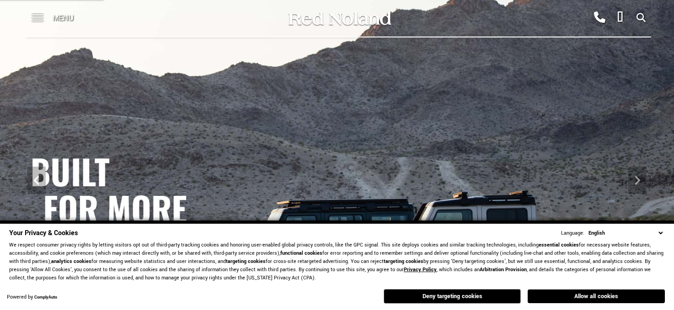 The width and height of the screenshot is (674, 310). I want to click on select: Language Select, so click(625, 233).